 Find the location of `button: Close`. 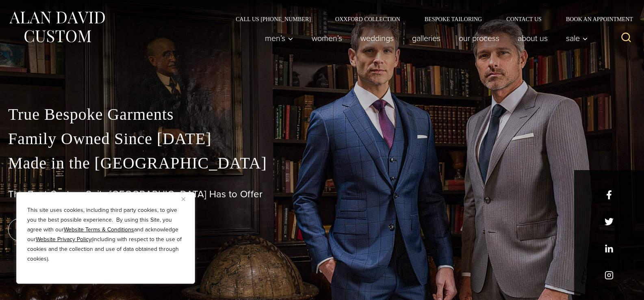

button: Close is located at coordinates (186, 199).